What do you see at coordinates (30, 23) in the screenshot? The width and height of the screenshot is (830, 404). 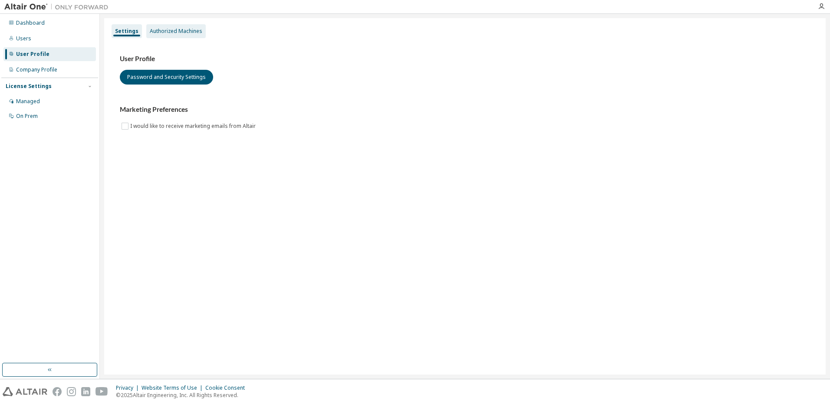 I see `div: Dashboard` at bounding box center [30, 23].